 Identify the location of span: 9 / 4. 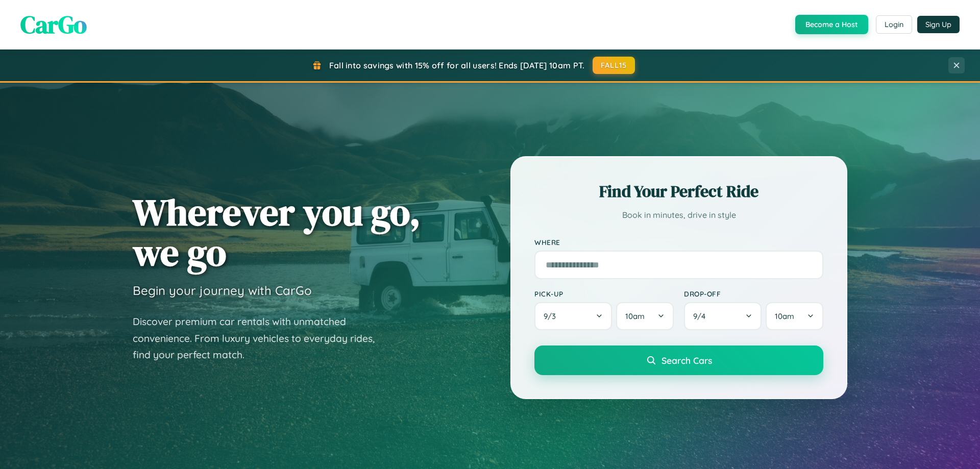
(702, 316).